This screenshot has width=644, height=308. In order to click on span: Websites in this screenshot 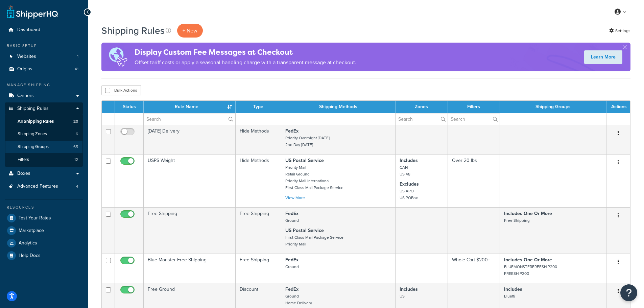, I will do `click(27, 57)`.